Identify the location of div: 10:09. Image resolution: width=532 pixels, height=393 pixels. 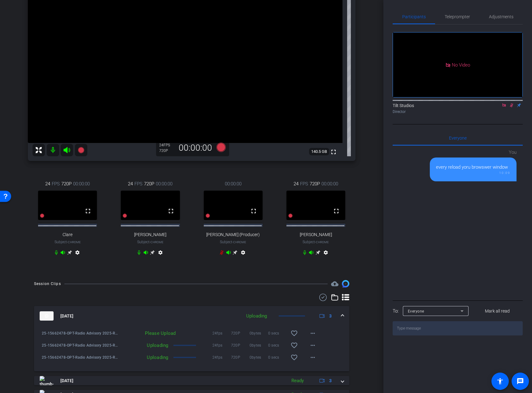
(473, 173).